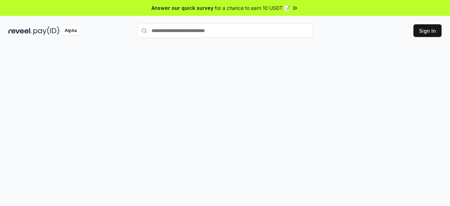 This screenshot has height=206, width=450. What do you see at coordinates (71, 31) in the screenshot?
I see `div: Alpha` at bounding box center [71, 31].